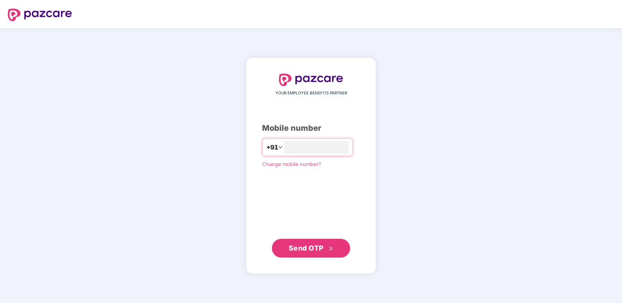 Image resolution: width=622 pixels, height=303 pixels. I want to click on span: Send OTP, so click(306, 248).